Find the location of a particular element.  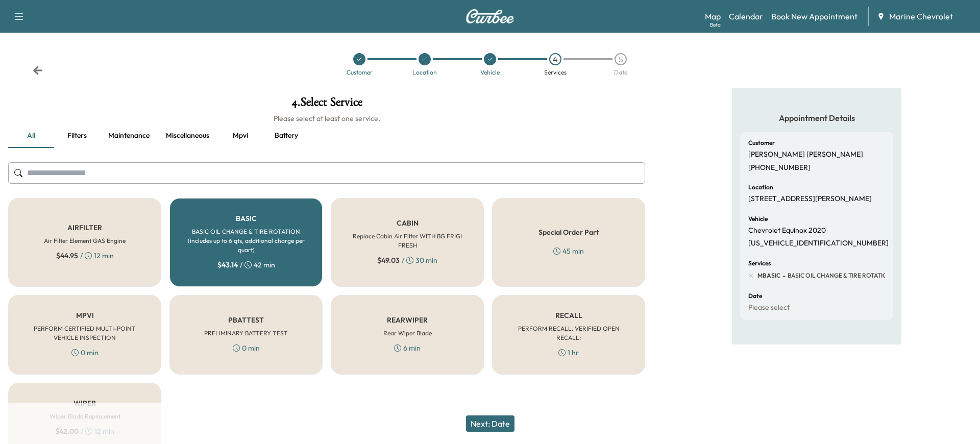

h5: Appointment Details is located at coordinates (817, 118).